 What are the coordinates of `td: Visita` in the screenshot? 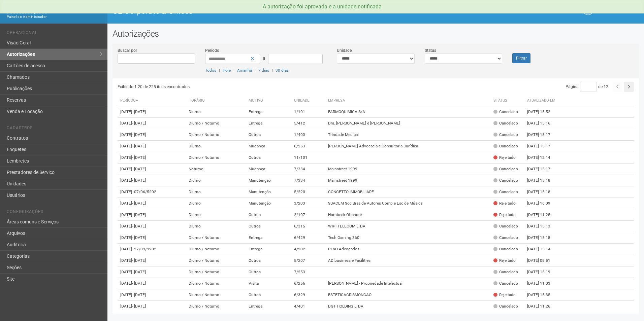 It's located at (269, 284).